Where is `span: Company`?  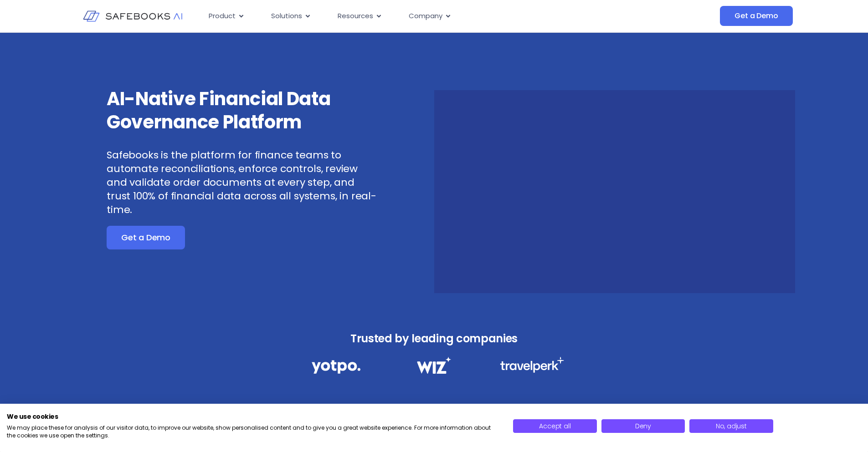
span: Company is located at coordinates (425, 16).